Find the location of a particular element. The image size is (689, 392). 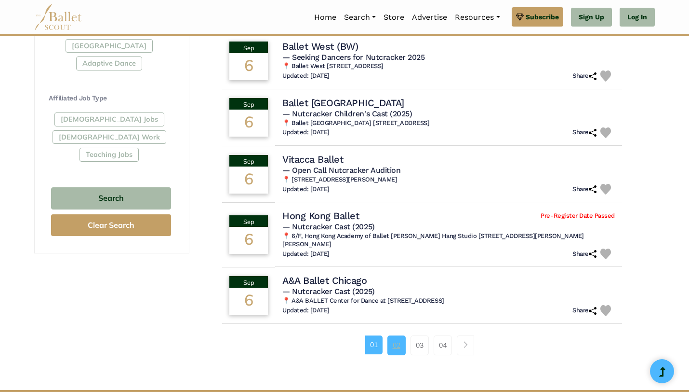

h4: Hong Kong Ballet is located at coordinates (321, 216).